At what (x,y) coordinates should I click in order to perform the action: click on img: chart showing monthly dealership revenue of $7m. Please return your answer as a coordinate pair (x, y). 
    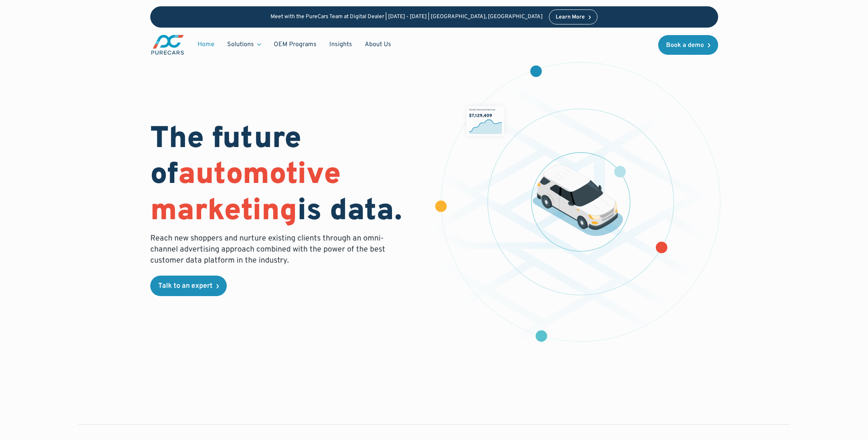
    Looking at the image, I should click on (485, 121).